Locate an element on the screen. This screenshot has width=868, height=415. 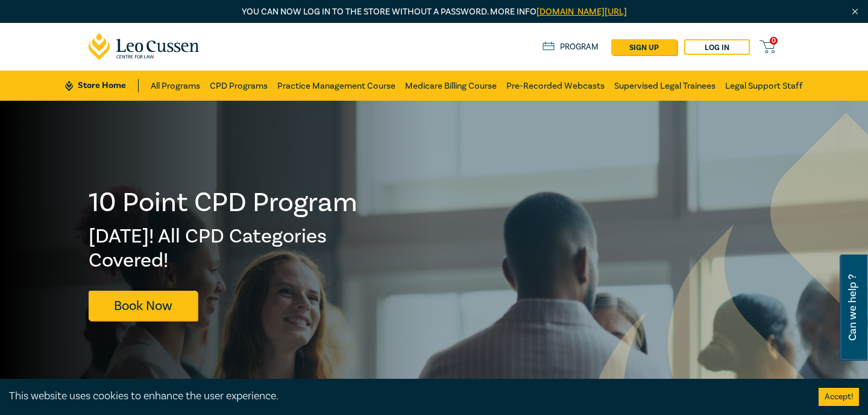
span: Can we help ? is located at coordinates (852, 307).